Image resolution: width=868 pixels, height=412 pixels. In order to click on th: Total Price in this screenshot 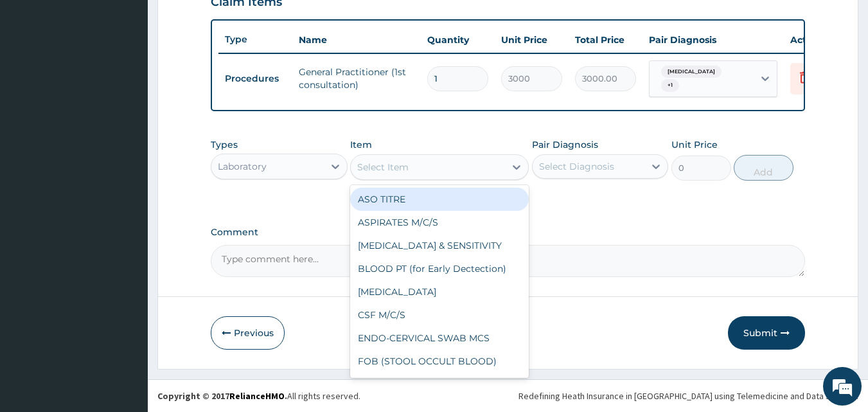, I will do `click(606, 40)`.